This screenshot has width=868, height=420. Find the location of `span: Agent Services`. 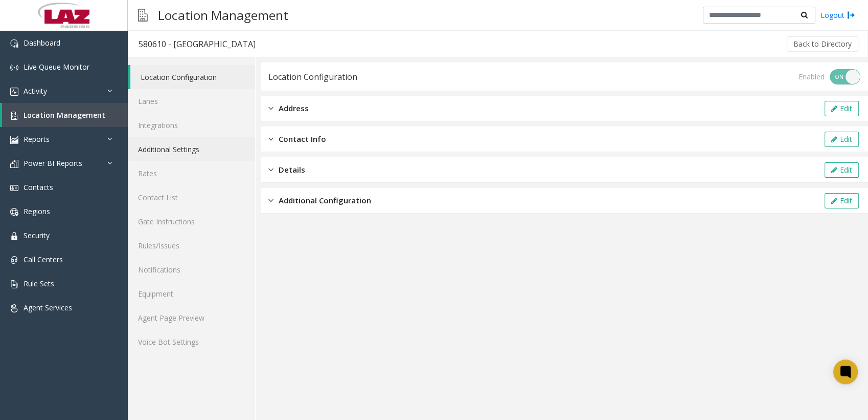

span: Agent Services is located at coordinates (48, 307).